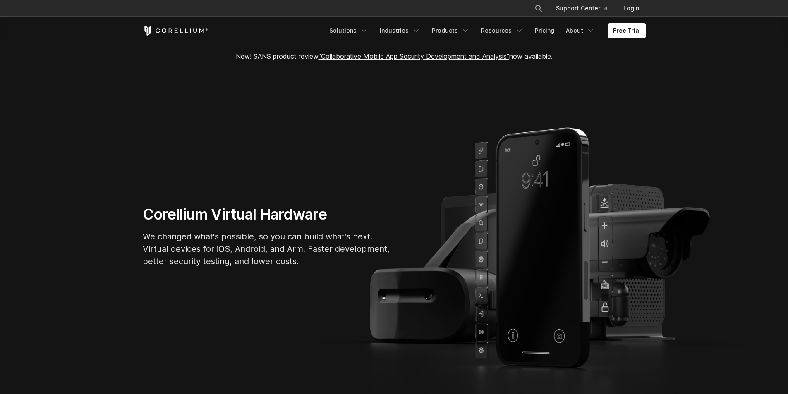 The image size is (788, 394). Describe the element at coordinates (400, 31) in the screenshot. I see `a: Industries` at that location.